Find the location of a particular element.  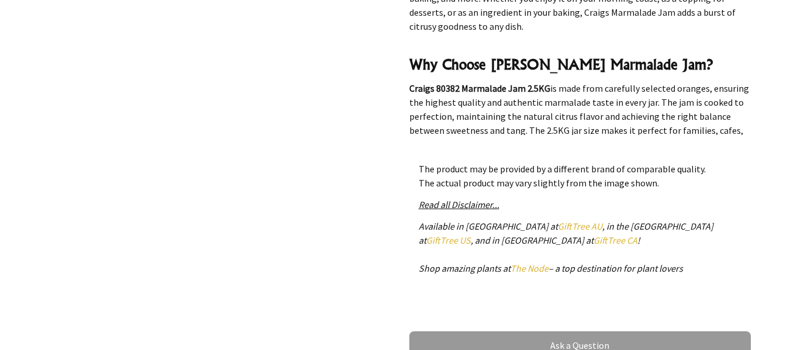

p: is made from carefully selected oranges, ensuring the highest quality and authentic marmalade tas... is located at coordinates (580, 116).